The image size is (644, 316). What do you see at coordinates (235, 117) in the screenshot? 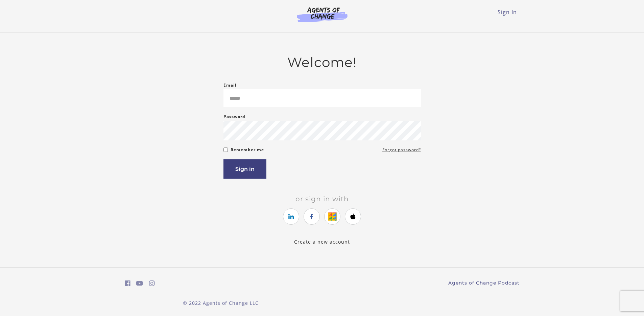
I see `label: Password` at bounding box center [235, 117].